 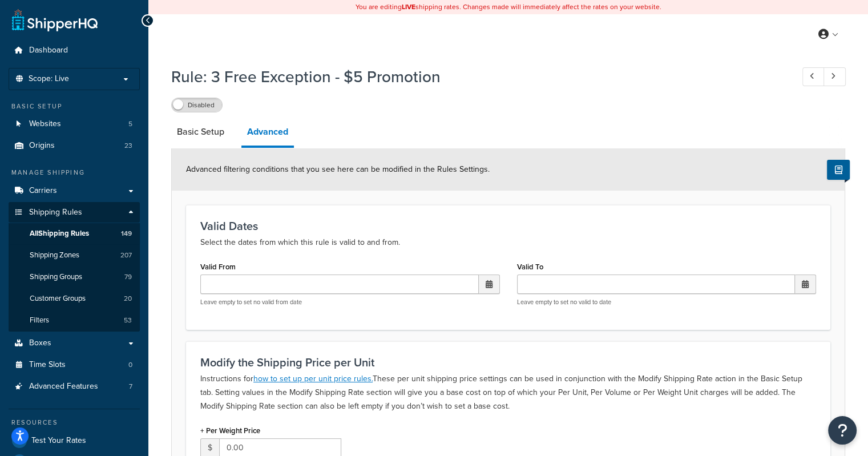 What do you see at coordinates (75, 50) in the screenshot?
I see `a: Dashboard` at bounding box center [75, 50].